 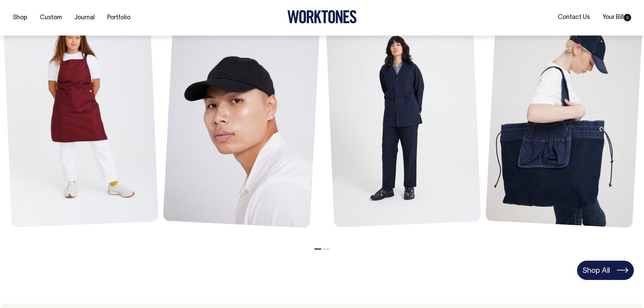 I want to click on a: Contact Us, so click(x=574, y=17).